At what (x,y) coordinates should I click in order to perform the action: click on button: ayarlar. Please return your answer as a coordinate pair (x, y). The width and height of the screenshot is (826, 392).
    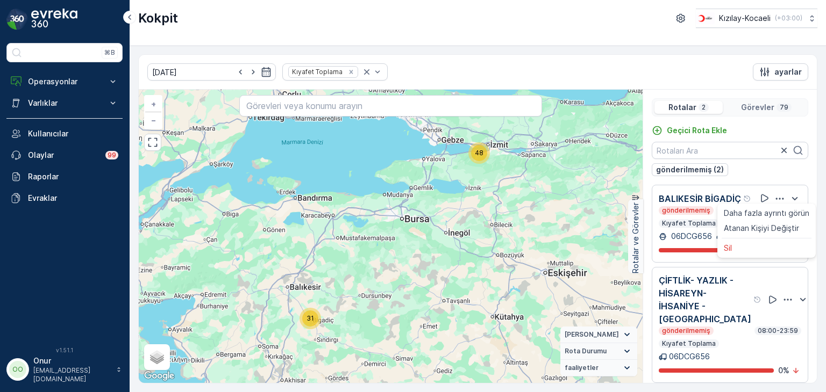
    Looking at the image, I should click on (780, 72).